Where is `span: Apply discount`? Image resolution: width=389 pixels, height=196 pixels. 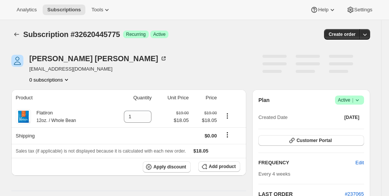
span: Apply discount is located at coordinates (170, 167).